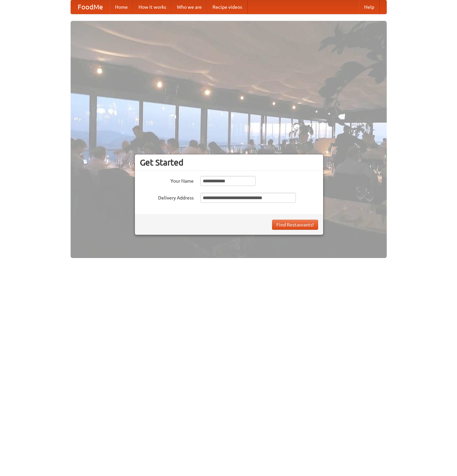 The height and width of the screenshot is (476, 457). Describe the element at coordinates (167, 197) in the screenshot. I see `label: Delivery Address` at that location.